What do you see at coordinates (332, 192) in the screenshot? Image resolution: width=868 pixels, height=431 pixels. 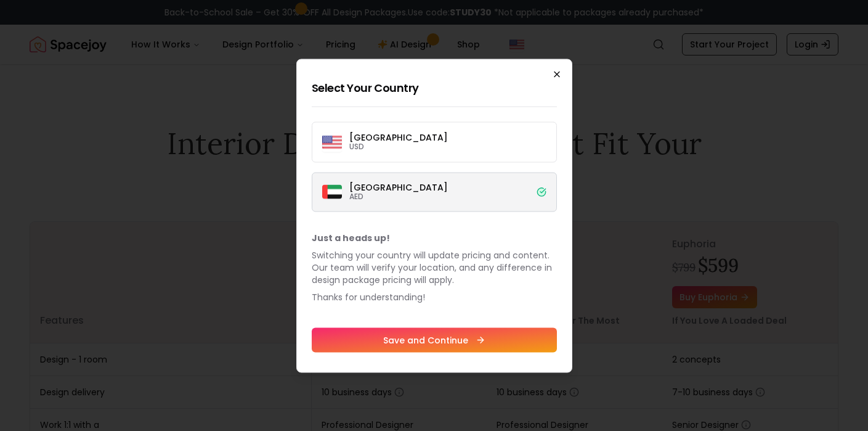 I see `img: Dubai` at bounding box center [332, 192].